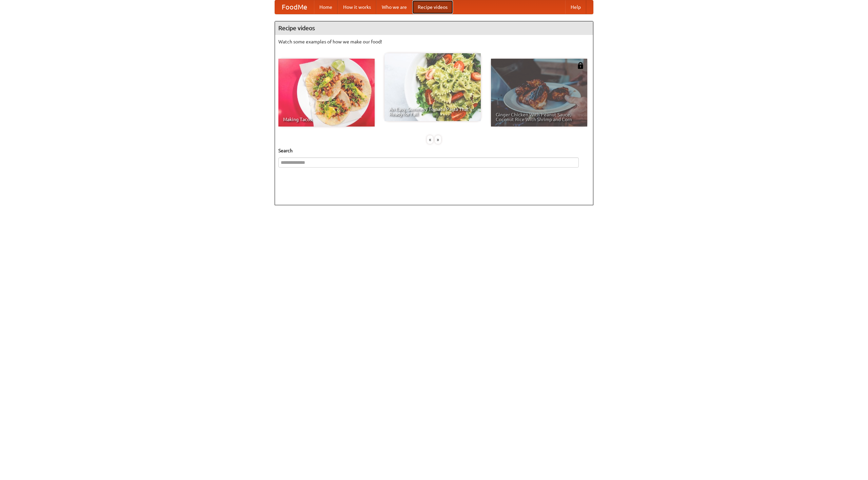  I want to click on h4: Recipe videos, so click(434, 28).